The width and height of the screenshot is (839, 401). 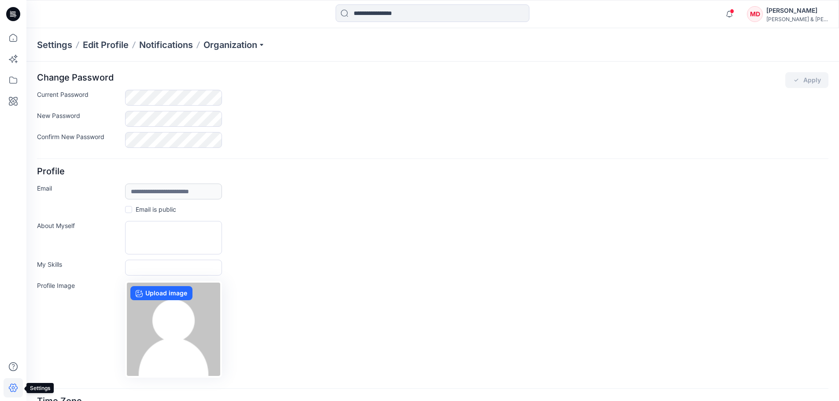 What do you see at coordinates (156, 209) in the screenshot?
I see `p: Email is public` at bounding box center [156, 209].